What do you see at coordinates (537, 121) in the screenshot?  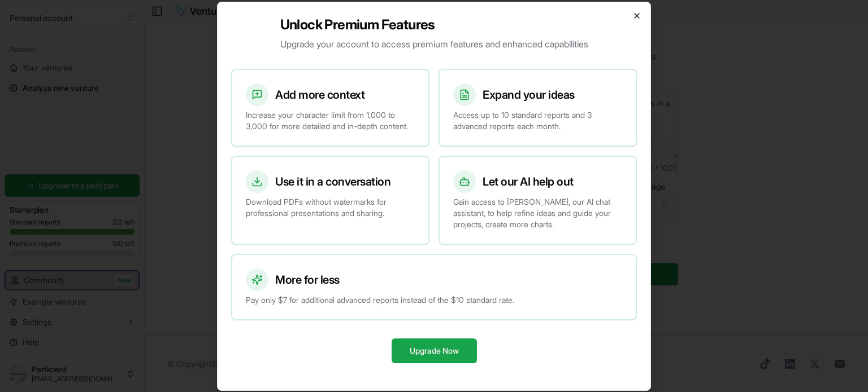 I see `p: Access up to 10 standard reports and 3 advanced reports each month.` at bounding box center [537, 121].